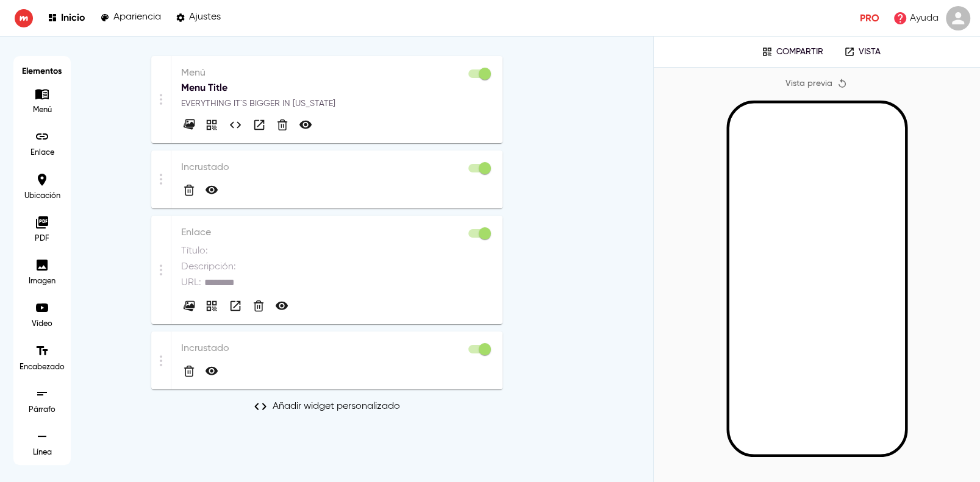 The height and width of the screenshot is (482, 980). I want to click on p: Ubicación, so click(42, 196).